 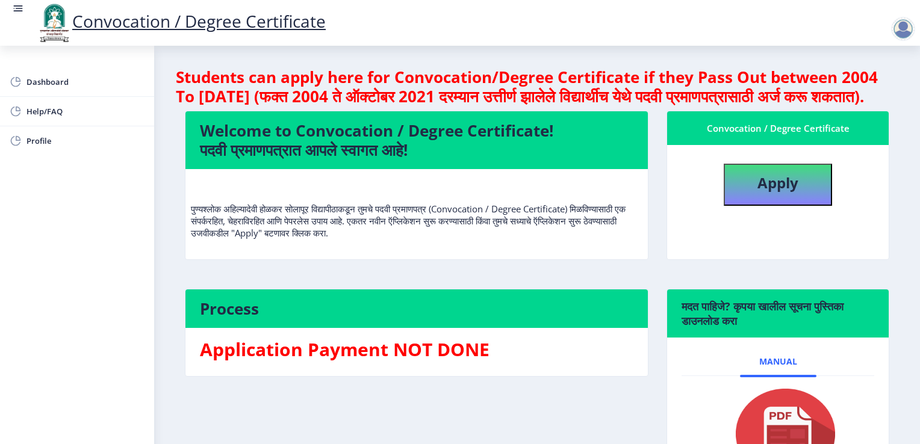 I want to click on span: Manual, so click(x=778, y=362).